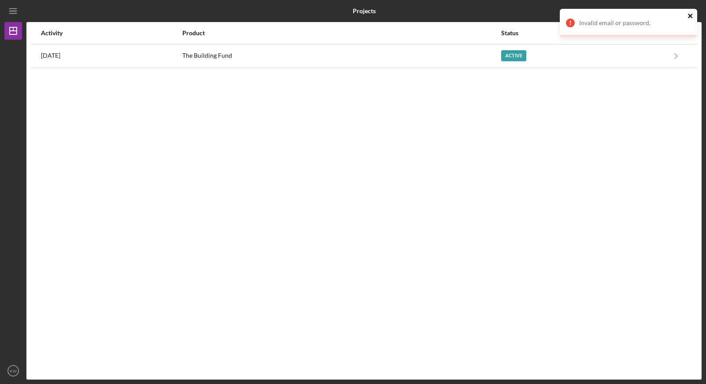 The height and width of the screenshot is (384, 706). I want to click on time: 2025-08-24 17:29, so click(51, 56).